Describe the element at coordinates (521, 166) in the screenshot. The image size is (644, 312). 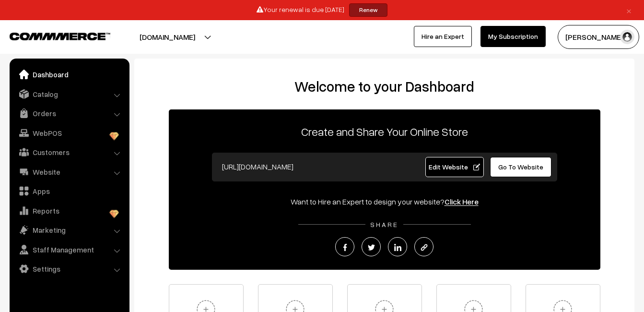
I see `span: Go To Website` at that location.